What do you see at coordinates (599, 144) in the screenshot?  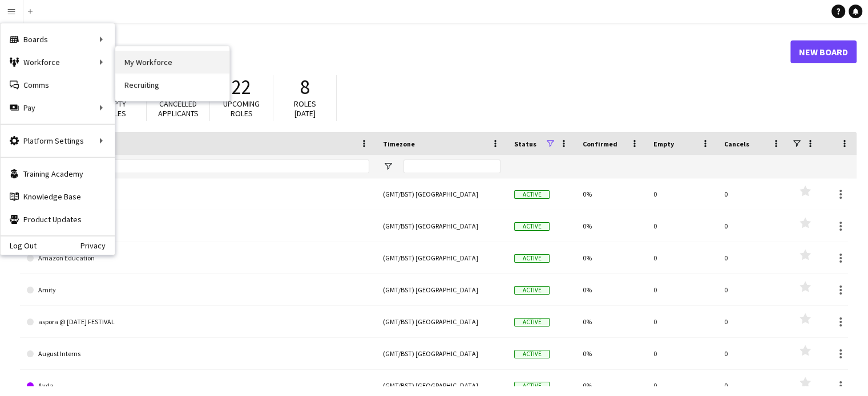 I see `span: Confirmed` at bounding box center [599, 144].